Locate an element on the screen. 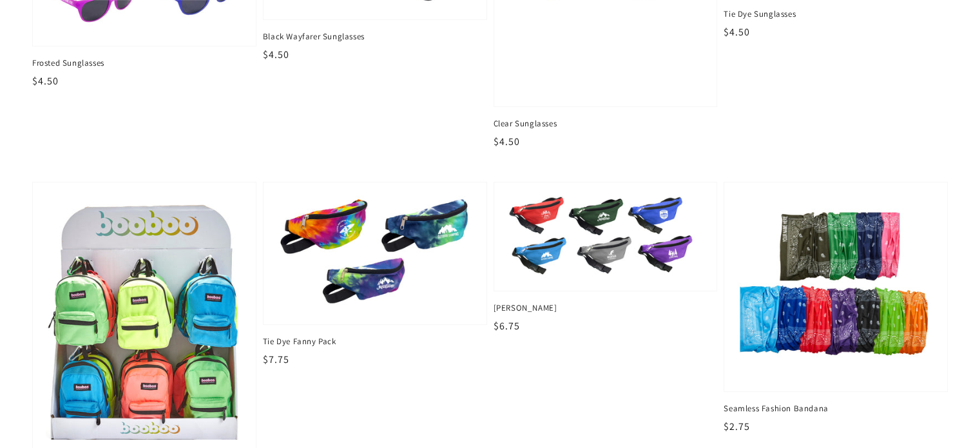  span: Tie Dye Fanny Pack is located at coordinates (375, 341).